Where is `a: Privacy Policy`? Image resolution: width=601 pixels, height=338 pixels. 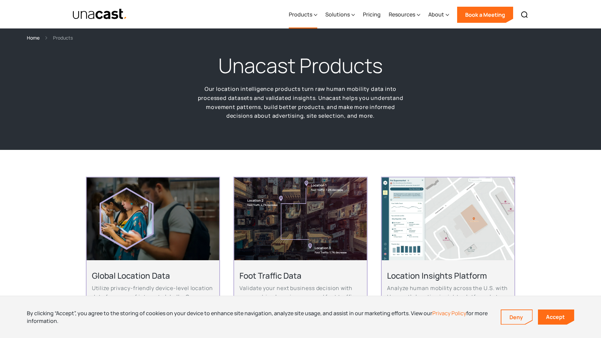
a: Privacy Policy is located at coordinates (449, 313).